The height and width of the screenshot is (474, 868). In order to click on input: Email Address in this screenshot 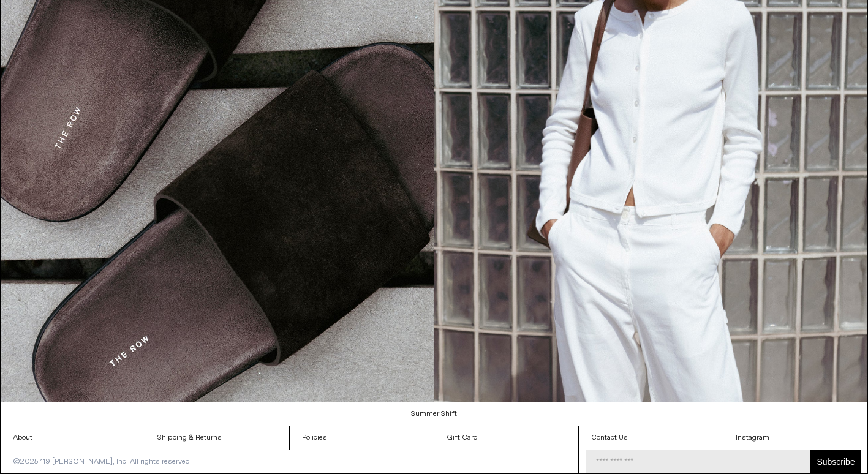, I will do `click(699, 462)`.